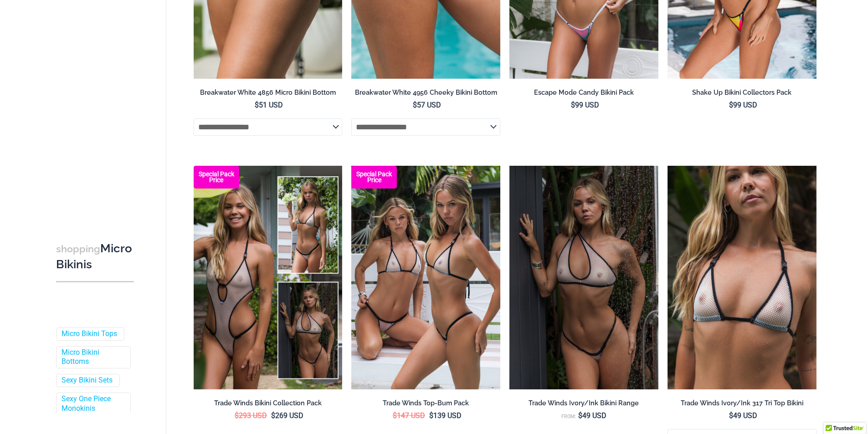 This screenshot has width=868, height=434. Describe the element at coordinates (268, 277) in the screenshot. I see `img: Collection Pack (1)` at that location.